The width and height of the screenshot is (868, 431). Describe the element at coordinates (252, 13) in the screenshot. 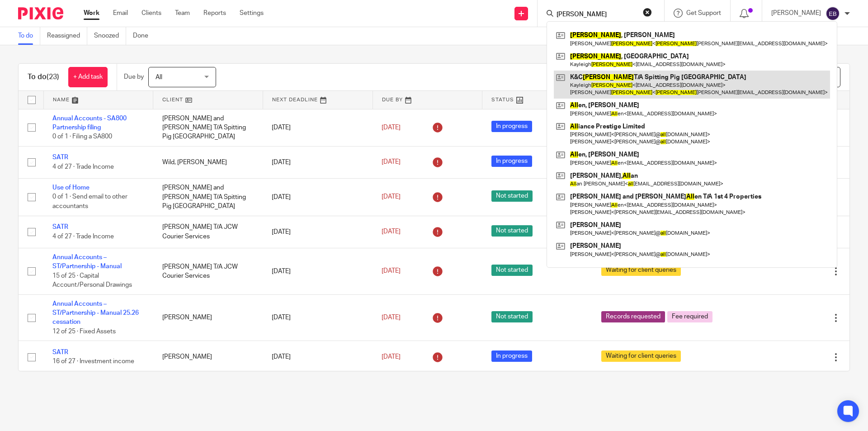

I see `a: Settings` at that location.